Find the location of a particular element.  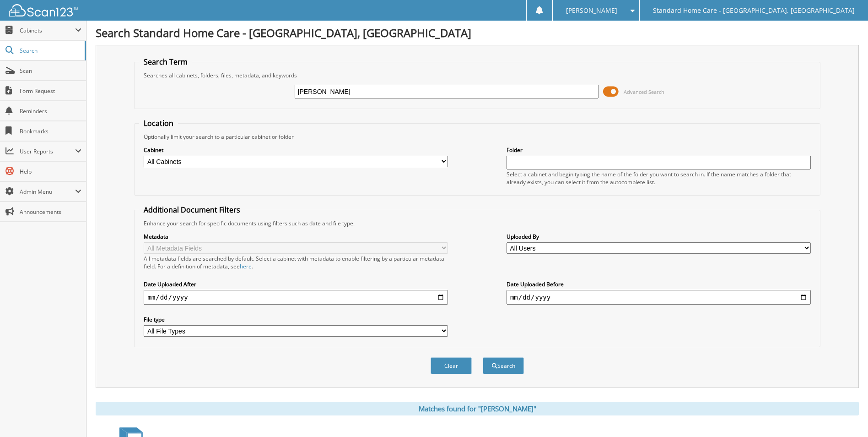

legend: Location is located at coordinates (158, 124).